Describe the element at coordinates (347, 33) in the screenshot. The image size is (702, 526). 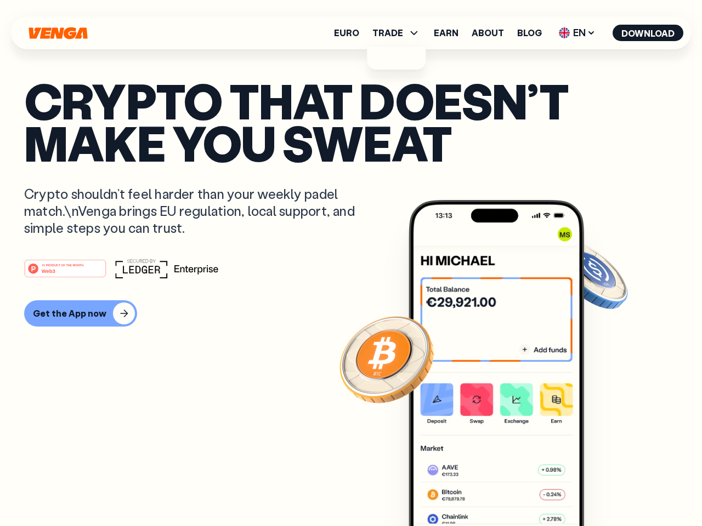
I see `a: Euro` at that location.